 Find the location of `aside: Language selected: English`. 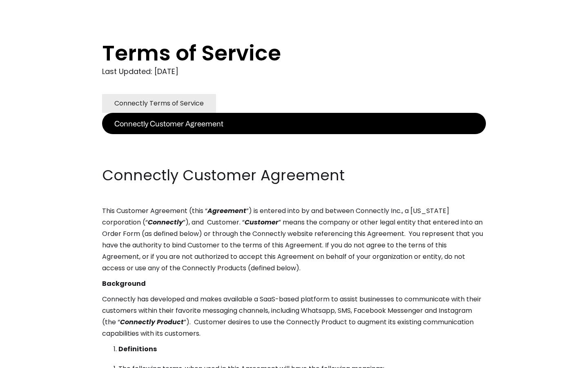

aside: Language selected: English is located at coordinates (29, 359).